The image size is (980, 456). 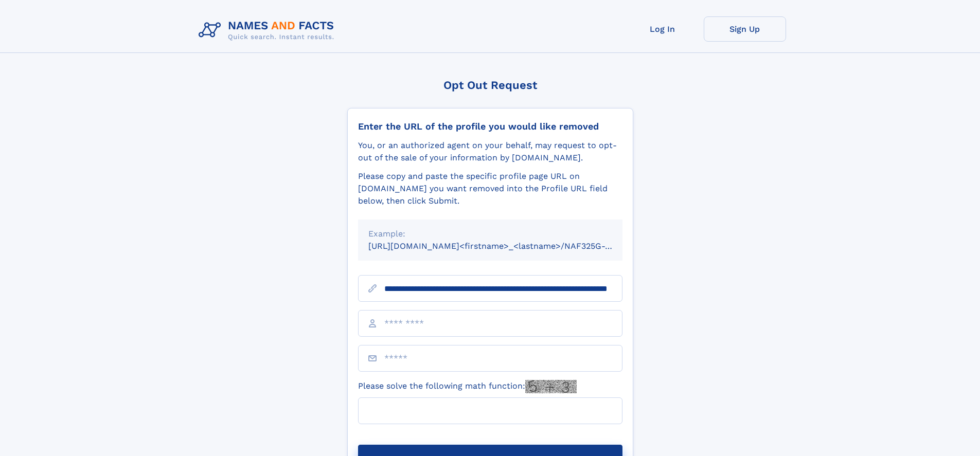 What do you see at coordinates (490, 127) in the screenshot?
I see `div: Enter the URL of the profile you would like removed` at bounding box center [490, 127].